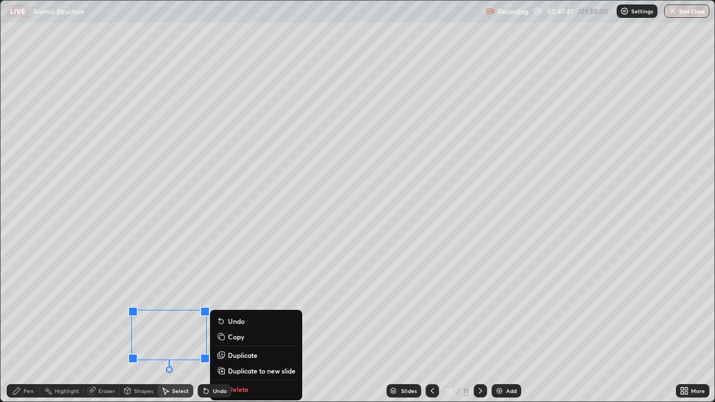 The width and height of the screenshot is (715, 402). I want to click on img: end-class-cross, so click(673, 11).